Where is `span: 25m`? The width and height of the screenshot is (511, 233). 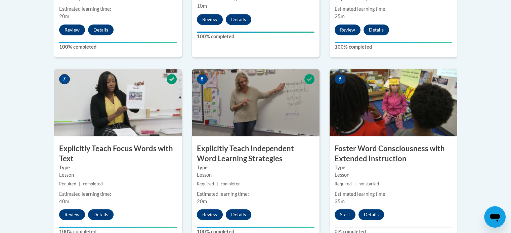
span: 25m is located at coordinates (340, 16).